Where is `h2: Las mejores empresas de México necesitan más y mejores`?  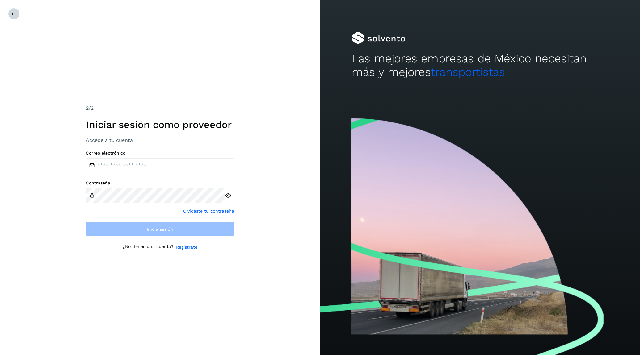 h2: Las mejores empresas de México necesitan más y mejores is located at coordinates (480, 65).